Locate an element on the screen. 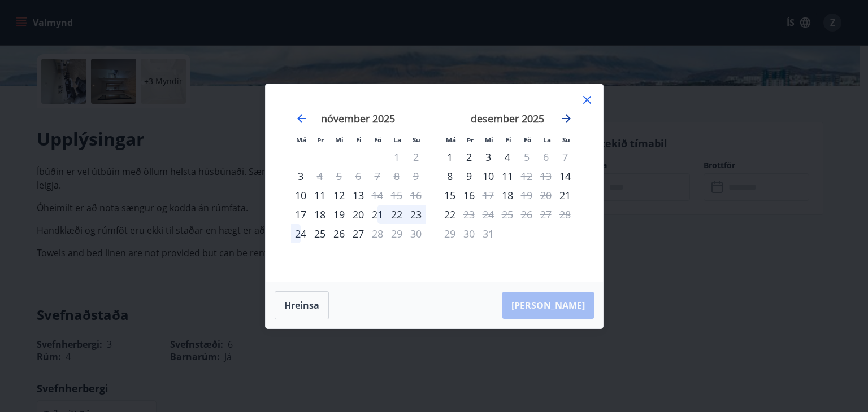  strong: desember 2025 is located at coordinates (508, 118).